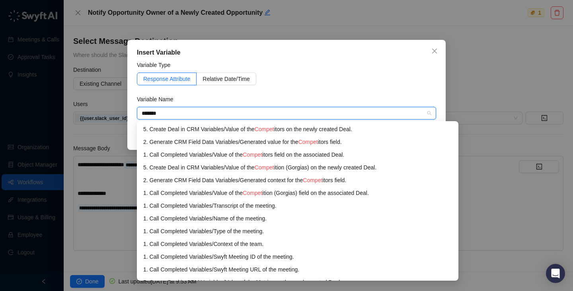 This screenshot has width=573, height=291. What do you see at coordinates (298, 231) in the screenshot?
I see `div: 1. Call Completed Variables / Type of the meeting.` at bounding box center [298, 231].